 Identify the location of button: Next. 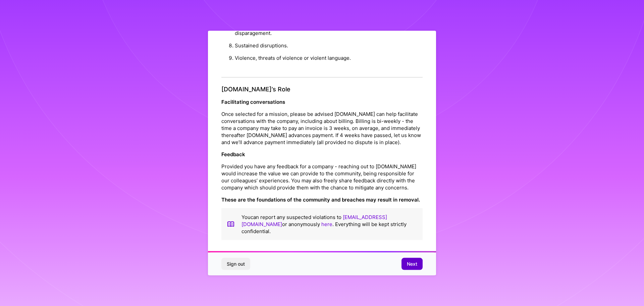
(412, 264).